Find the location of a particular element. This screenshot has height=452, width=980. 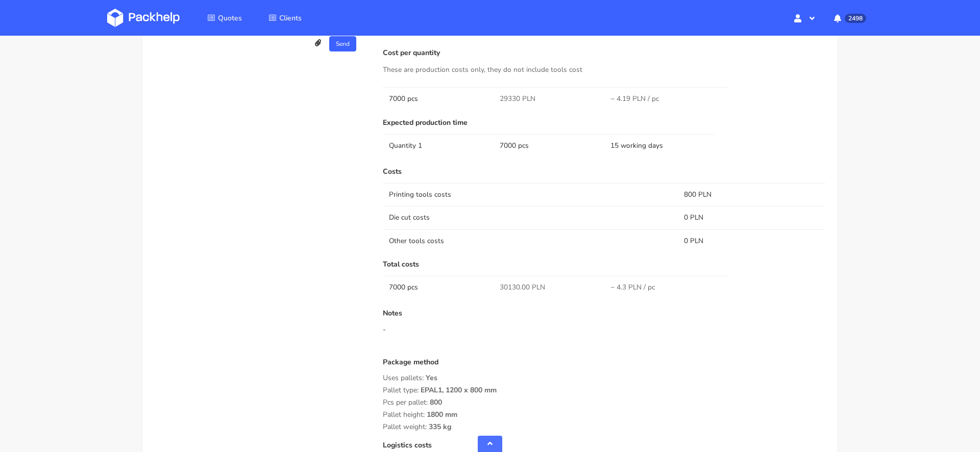

p: Expected production time is located at coordinates (604, 123).